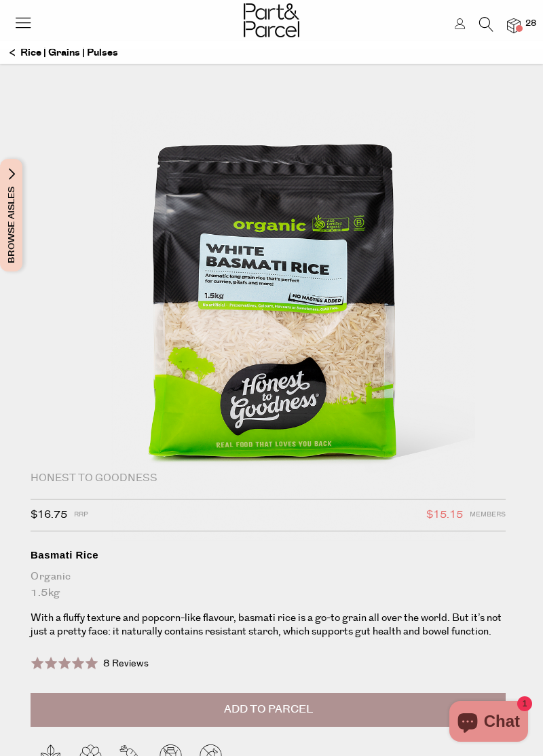 This screenshot has height=756, width=543. Describe the element at coordinates (81, 516) in the screenshot. I see `span: RRP` at that location.